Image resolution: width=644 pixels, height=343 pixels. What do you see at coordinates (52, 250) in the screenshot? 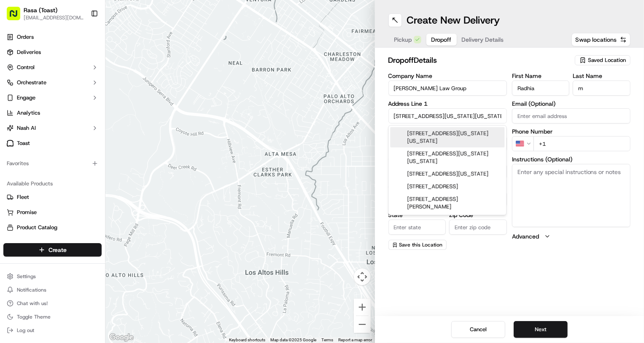
I see `button: Create` at bounding box center [52, 250].